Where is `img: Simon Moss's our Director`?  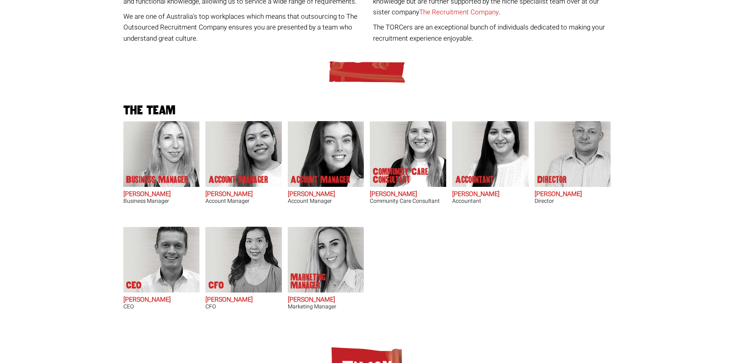 img: Simon Moss's our Director is located at coordinates (577, 154).